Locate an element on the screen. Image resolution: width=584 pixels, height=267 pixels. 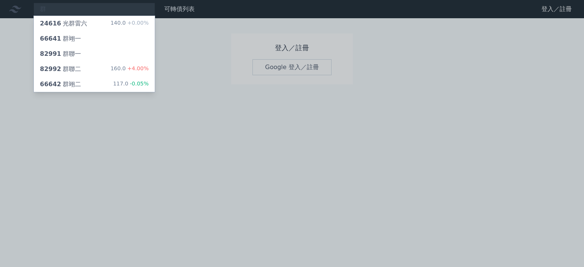
div: 光群雷六 is located at coordinates (63, 24).